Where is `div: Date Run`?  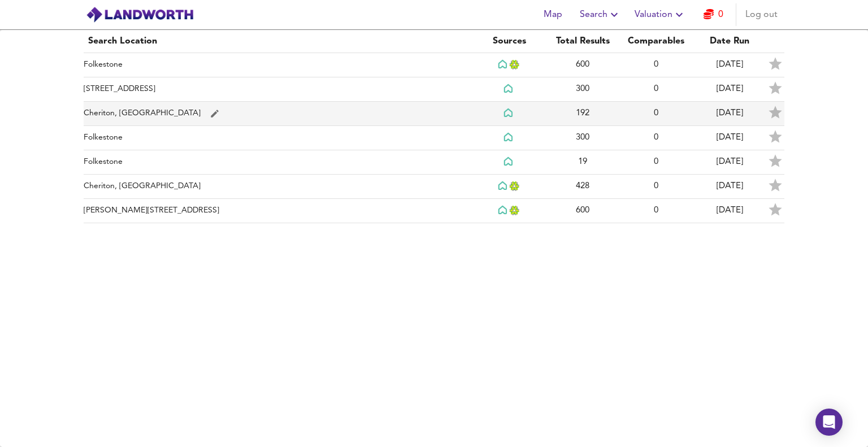
div: Date Run is located at coordinates (730, 42).